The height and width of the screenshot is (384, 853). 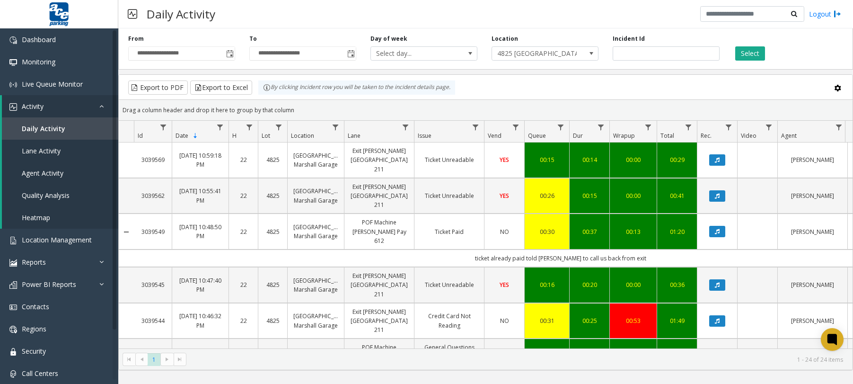 What do you see at coordinates (449, 231) in the screenshot?
I see `a: Ticket Paid` at bounding box center [449, 231].